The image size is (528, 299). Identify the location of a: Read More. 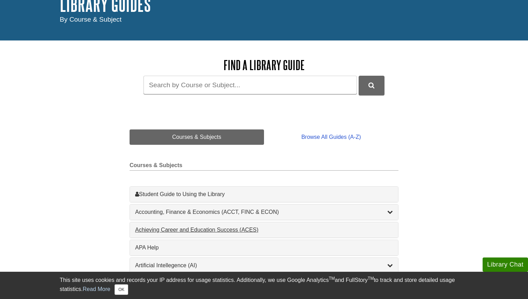
(96, 289).